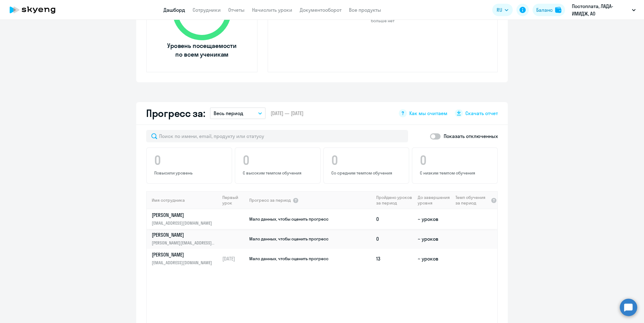 This screenshot has height=323, width=644. Describe the element at coordinates (482, 113) in the screenshot. I see `span: Скачать отчет` at that location.